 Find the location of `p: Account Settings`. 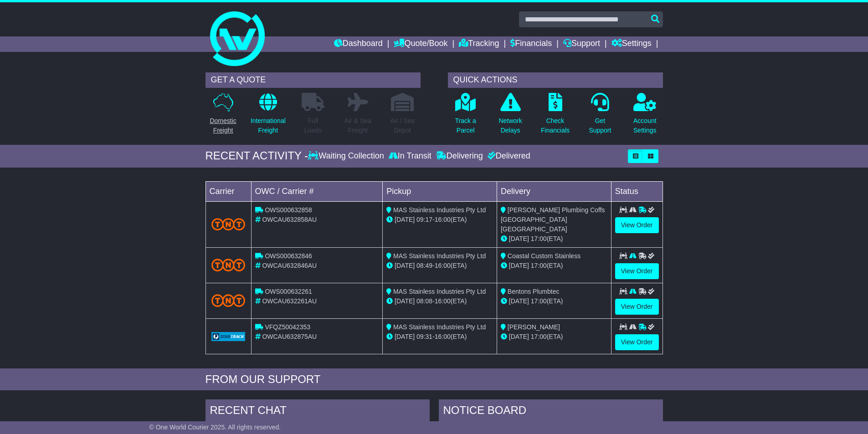

p: Account Settings is located at coordinates (644, 126).